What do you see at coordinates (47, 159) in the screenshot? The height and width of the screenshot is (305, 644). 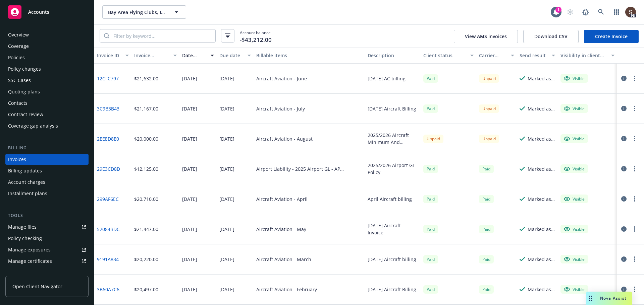 I see `a: Invoices` at bounding box center [47, 159].